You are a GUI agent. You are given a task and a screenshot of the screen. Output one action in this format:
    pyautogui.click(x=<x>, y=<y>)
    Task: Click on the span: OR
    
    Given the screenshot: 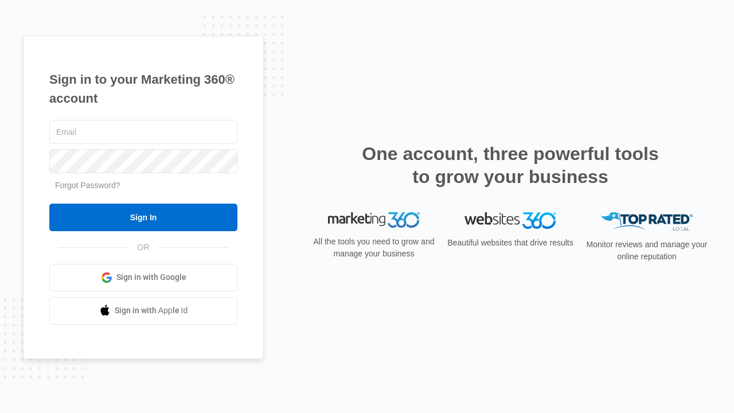 What is the action you would take?
    pyautogui.click(x=143, y=247)
    